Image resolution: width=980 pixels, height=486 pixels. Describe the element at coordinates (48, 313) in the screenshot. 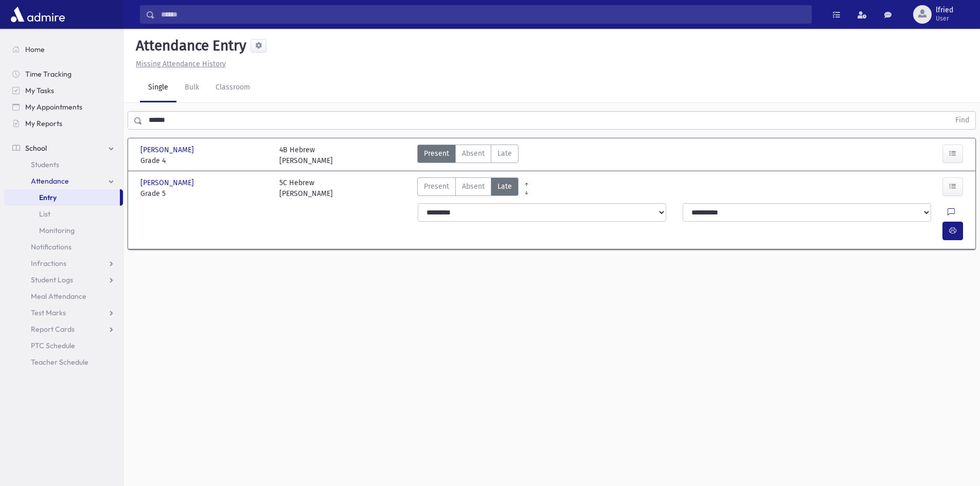

I see `span: Test Marks` at that location.